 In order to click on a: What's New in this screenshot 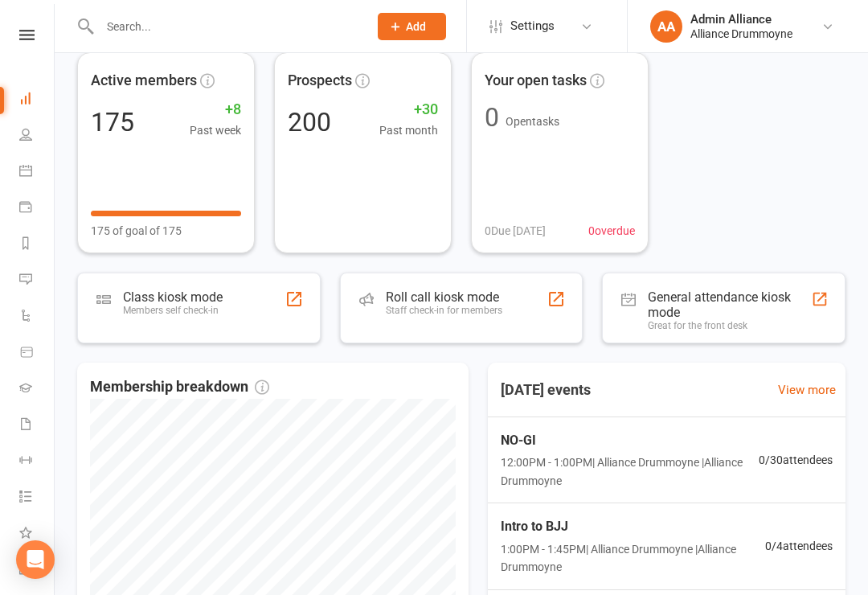, I will do `click(37, 534)`.